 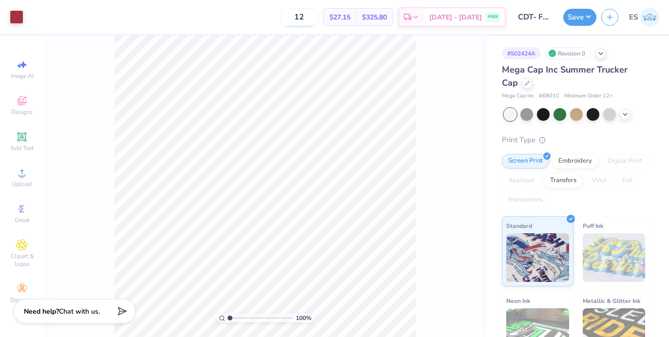 What do you see at coordinates (564, 181) in the screenshot?
I see `div: Transfers` at bounding box center [564, 181].